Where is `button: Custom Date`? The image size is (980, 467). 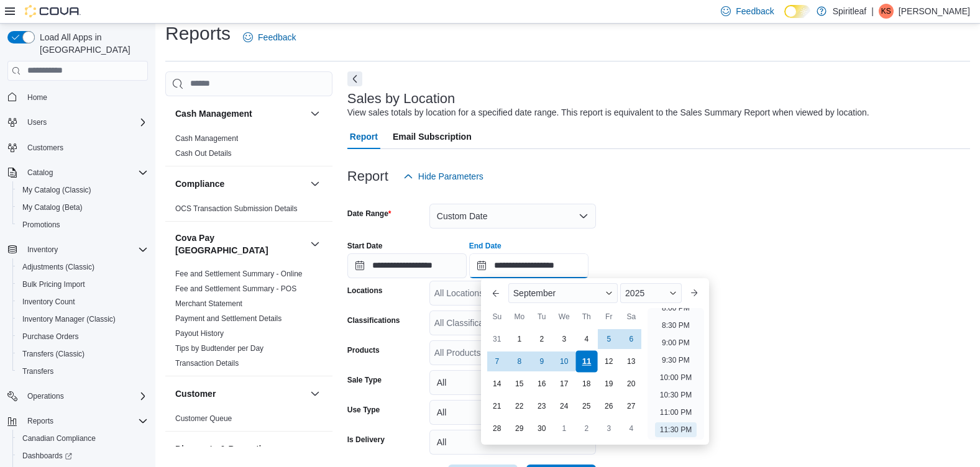
button: Custom Date is located at coordinates (513, 216).